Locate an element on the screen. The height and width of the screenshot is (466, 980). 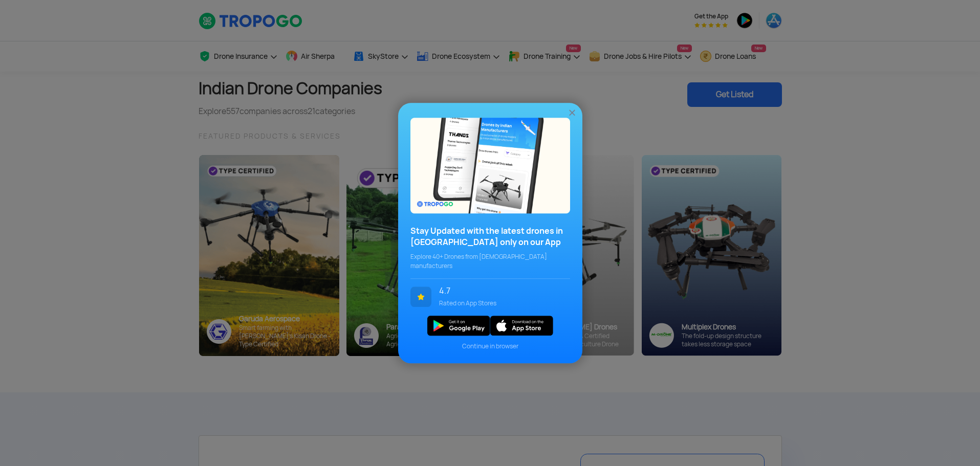
img: ios_new.svg is located at coordinates (521, 326).